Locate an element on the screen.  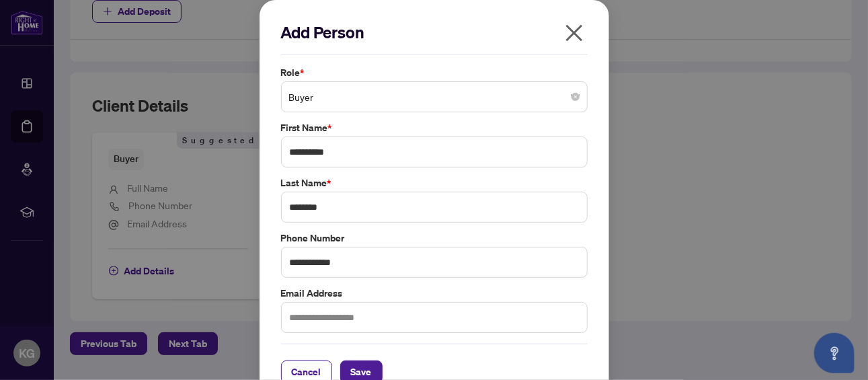
label: Phone Number is located at coordinates (434, 238).